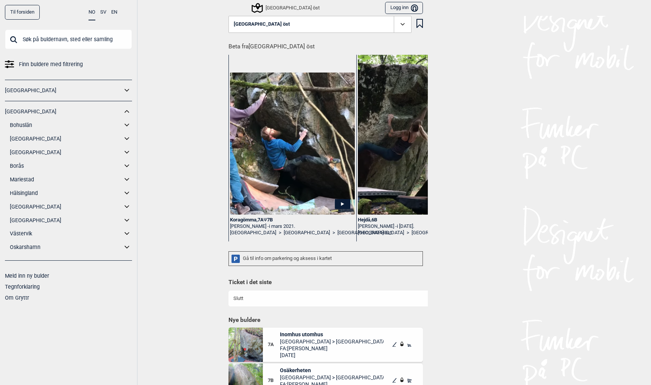  I want to click on span: Ψ, so click(265, 220).